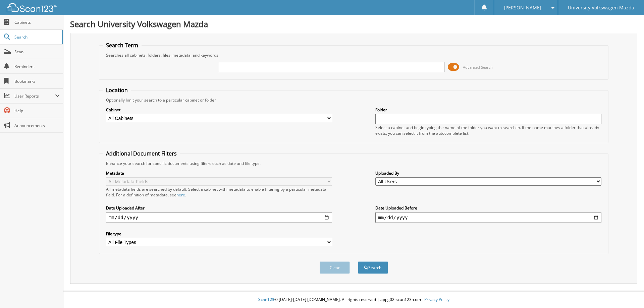 This screenshot has height=308, width=644. What do you see at coordinates (488, 208) in the screenshot?
I see `label: Date Uploaded Before` at bounding box center [488, 208].